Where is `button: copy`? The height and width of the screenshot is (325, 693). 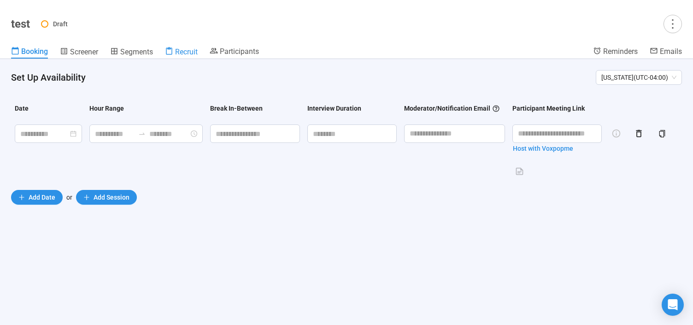
button: copy is located at coordinates (663, 134).